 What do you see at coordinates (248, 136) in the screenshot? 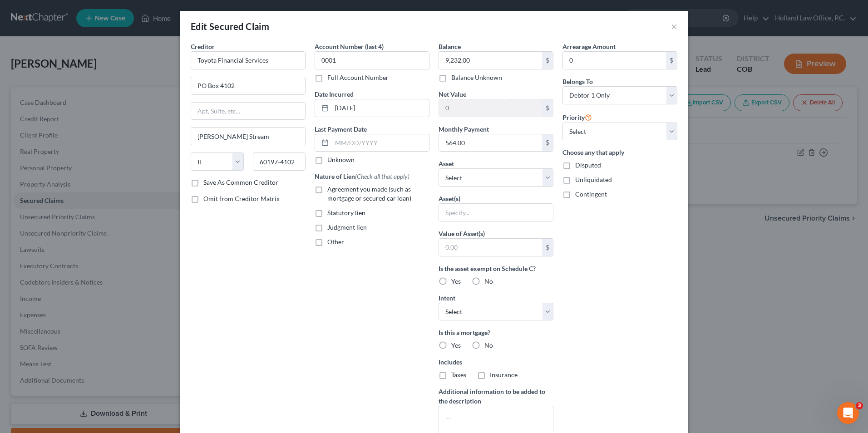
I see `input: Enter city...` at bounding box center [248, 136].